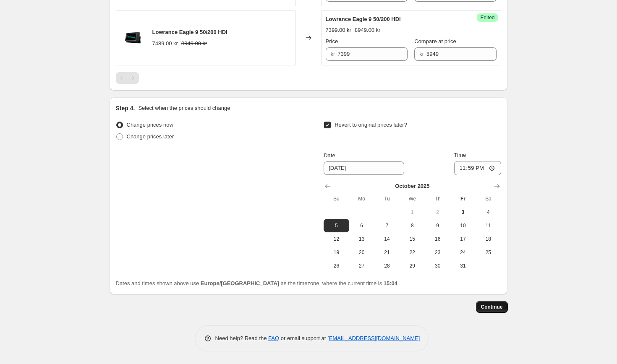 The height and width of the screenshot is (364, 617). What do you see at coordinates (387, 239) in the screenshot?
I see `button: Tuesday October 14 2025` at bounding box center [387, 239].